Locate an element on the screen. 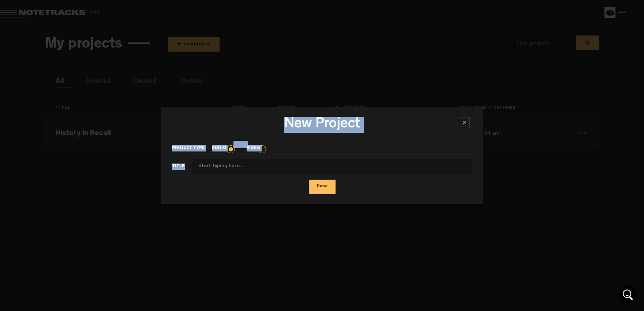 The image size is (644, 311). label: Video is located at coordinates (257, 148).